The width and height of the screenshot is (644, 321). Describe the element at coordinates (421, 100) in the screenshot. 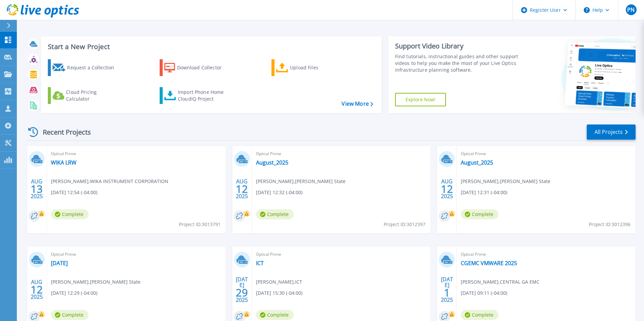

I see `a: Explore Now!` at that location.